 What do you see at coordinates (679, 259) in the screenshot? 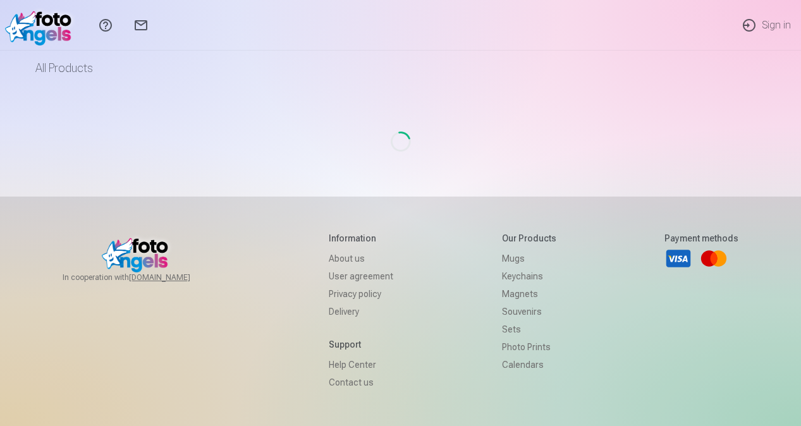
I see `a: Visa` at bounding box center [679, 259].